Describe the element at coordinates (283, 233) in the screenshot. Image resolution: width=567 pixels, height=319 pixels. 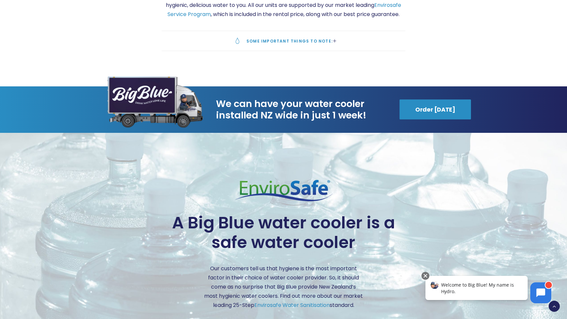
I see `span: A Big Blue water cooler is a safe water cooler` at that location.